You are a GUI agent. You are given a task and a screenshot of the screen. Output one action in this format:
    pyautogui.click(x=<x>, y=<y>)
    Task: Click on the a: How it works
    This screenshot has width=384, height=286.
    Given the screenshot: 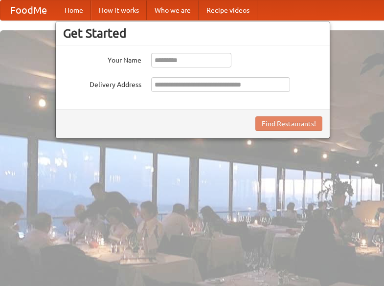 What is the action you would take?
    pyautogui.click(x=119, y=10)
    